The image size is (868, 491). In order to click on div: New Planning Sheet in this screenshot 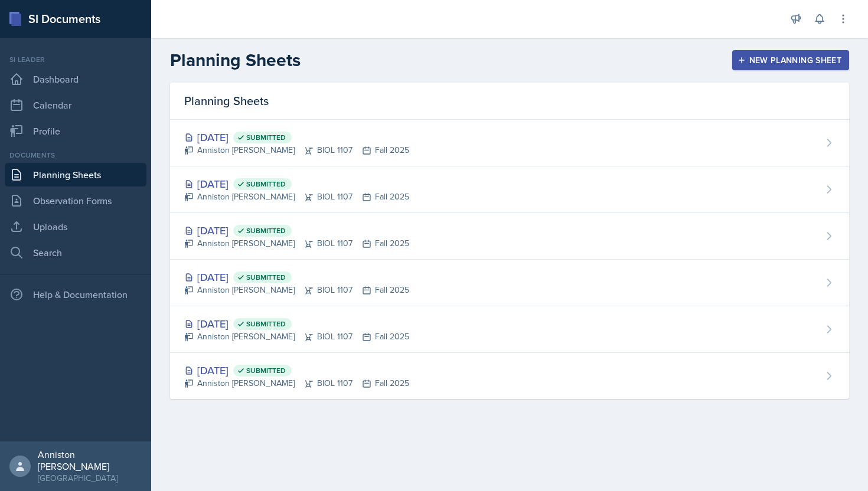, I will do `click(790, 60)`.